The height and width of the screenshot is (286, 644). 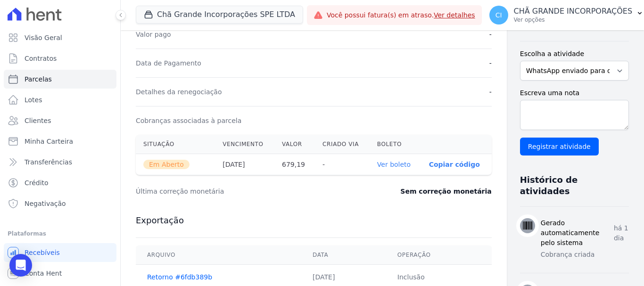 What do you see at coordinates (48, 162) in the screenshot?
I see `span: Transferências` at bounding box center [48, 162].